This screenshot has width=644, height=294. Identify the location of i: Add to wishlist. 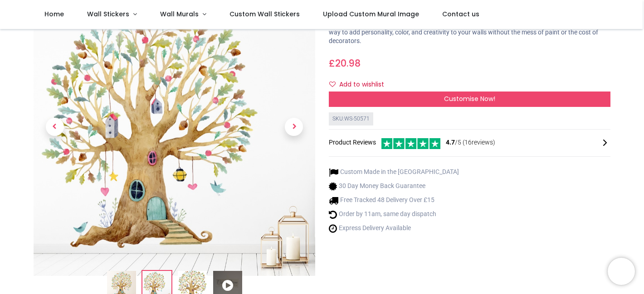
(332, 85).